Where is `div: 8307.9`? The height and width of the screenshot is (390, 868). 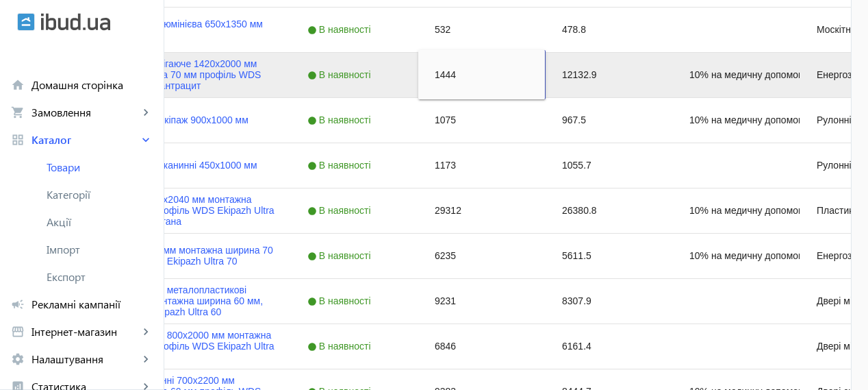 div: 8307.9 is located at coordinates (609, 301).